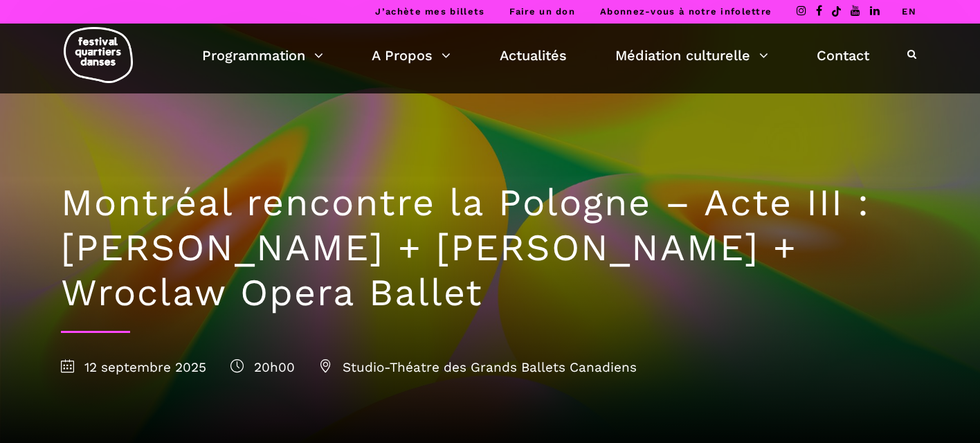 The height and width of the screenshot is (443, 980). What do you see at coordinates (98, 54) in the screenshot?
I see `img: logo-fqd-med` at bounding box center [98, 54].